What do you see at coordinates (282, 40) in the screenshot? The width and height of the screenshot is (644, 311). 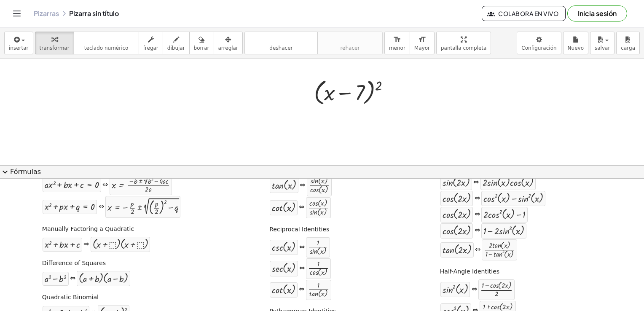 I see `i: deshacer` at bounding box center [282, 40].